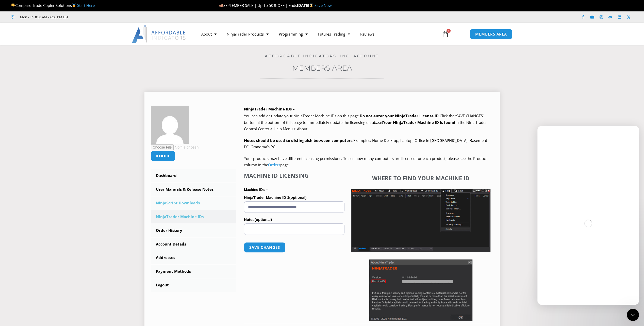 Image resolution: width=644 pixels, height=326 pixels. What do you see at coordinates (445, 34) in the screenshot?
I see `a: 1` at bounding box center [445, 34].